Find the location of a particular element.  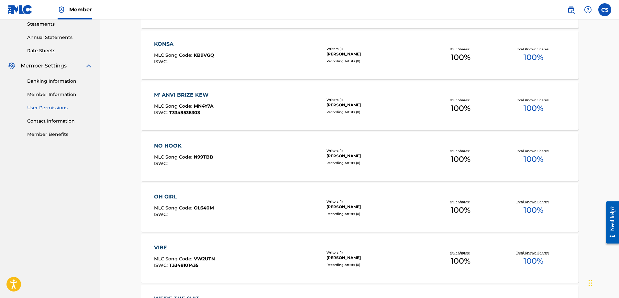

img: search is located at coordinates (571, 10).